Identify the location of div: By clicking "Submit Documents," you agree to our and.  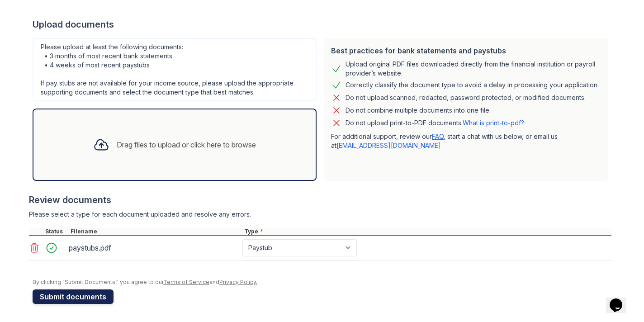
(322, 282).